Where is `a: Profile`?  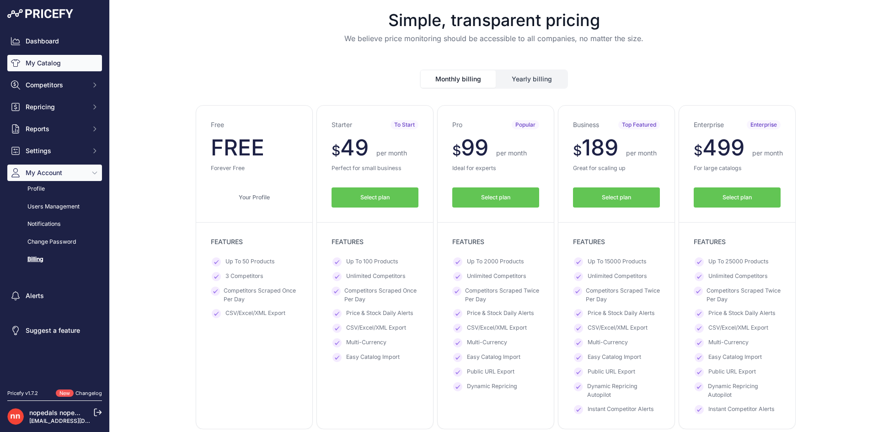 a: Profile is located at coordinates (54, 189).